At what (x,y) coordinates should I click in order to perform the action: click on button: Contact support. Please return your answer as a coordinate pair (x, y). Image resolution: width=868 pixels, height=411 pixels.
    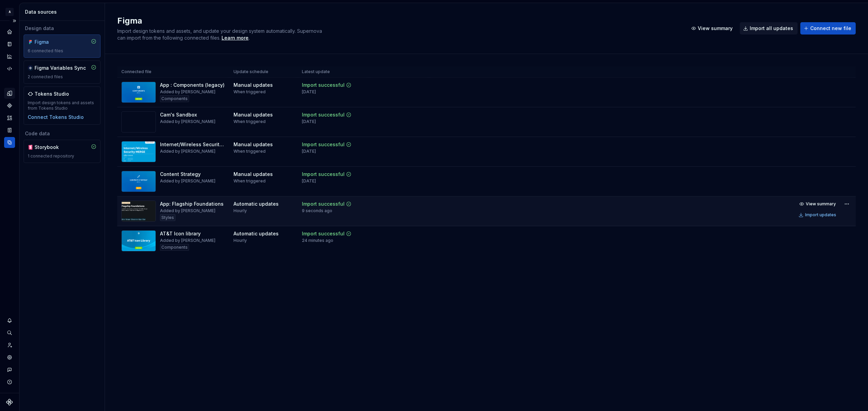
    Looking at the image, I should click on (10, 369).